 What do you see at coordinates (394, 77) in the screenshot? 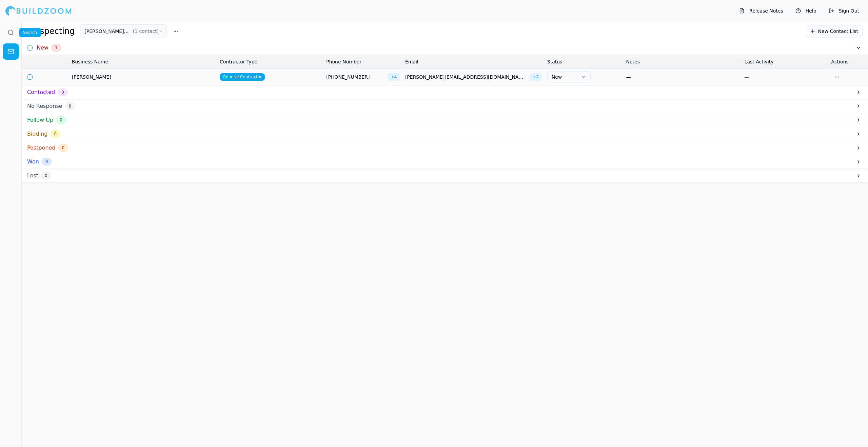
I see `span: + 4` at bounding box center [394, 77].